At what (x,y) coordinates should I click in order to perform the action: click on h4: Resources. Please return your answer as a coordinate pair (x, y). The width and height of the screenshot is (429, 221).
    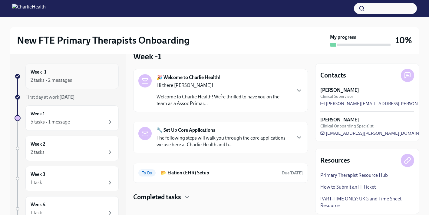
    Looking at the image, I should click on (335, 160).